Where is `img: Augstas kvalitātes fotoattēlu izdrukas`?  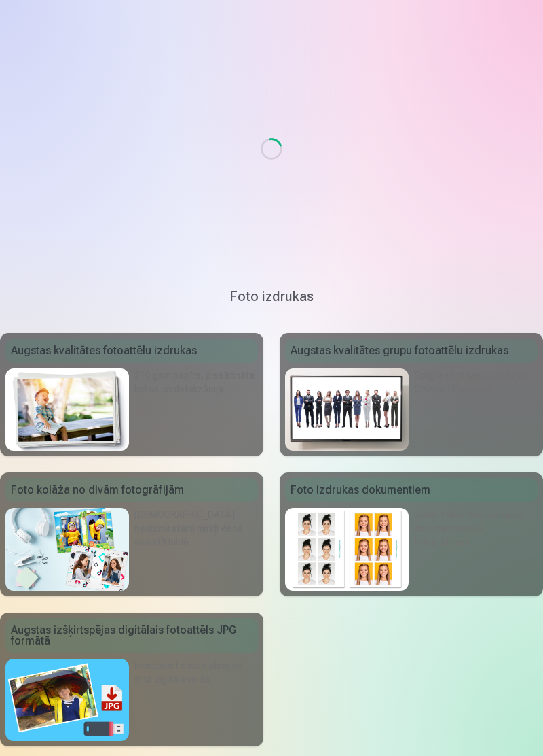
img: Augstas kvalitātes fotoattēlu izdrukas is located at coordinates (67, 409).